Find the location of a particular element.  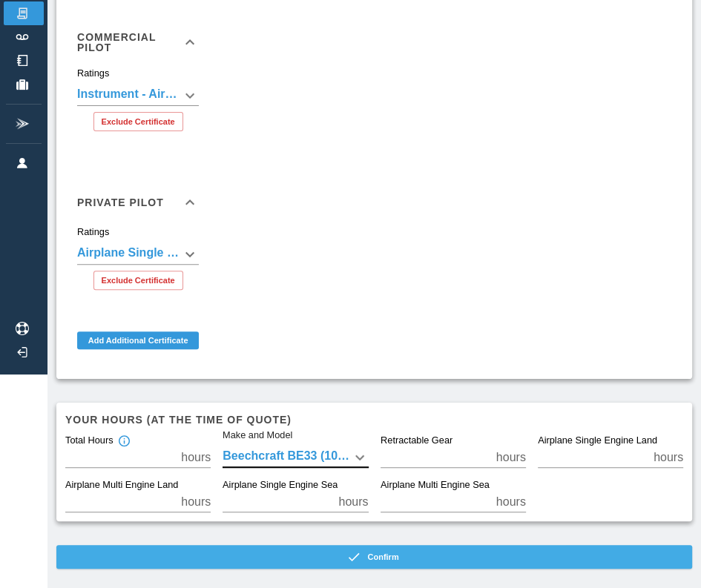

h6: Your hours (at the time of quote) is located at coordinates (373, 419).